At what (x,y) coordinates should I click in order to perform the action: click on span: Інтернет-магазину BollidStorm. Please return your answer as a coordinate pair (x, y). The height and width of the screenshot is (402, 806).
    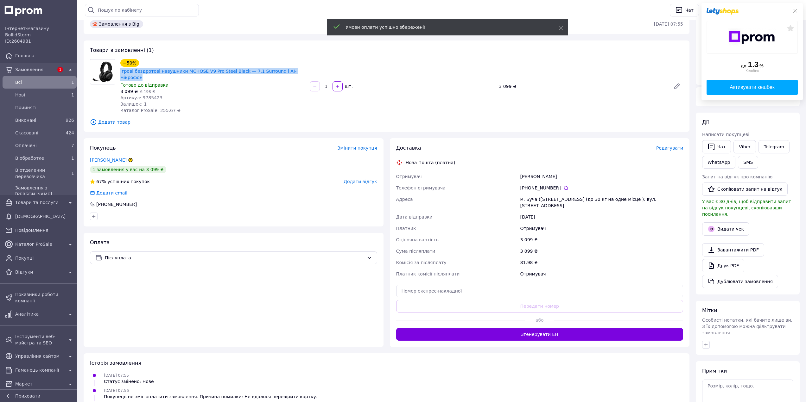
    Looking at the image, I should click on (40, 32).